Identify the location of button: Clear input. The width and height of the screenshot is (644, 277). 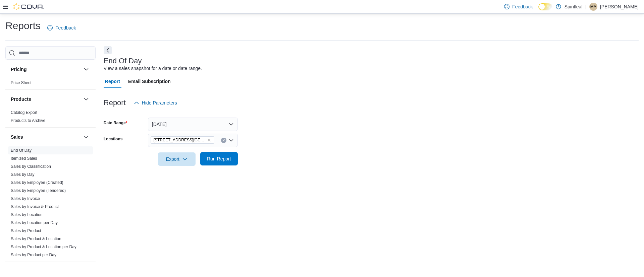
(224, 140).